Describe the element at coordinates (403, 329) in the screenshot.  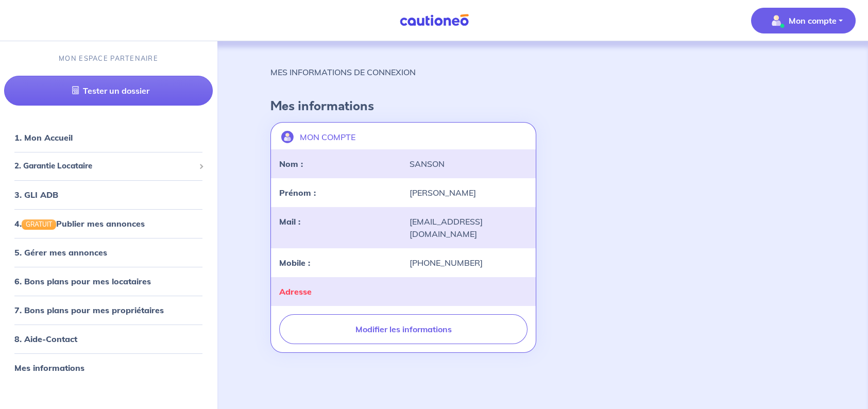
I see `button: Modifier les informations` at that location.